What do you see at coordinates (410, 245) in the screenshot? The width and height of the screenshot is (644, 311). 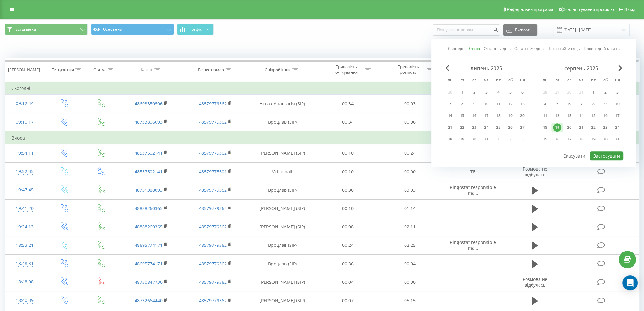 I see `td: 02:25` at bounding box center [410, 245].